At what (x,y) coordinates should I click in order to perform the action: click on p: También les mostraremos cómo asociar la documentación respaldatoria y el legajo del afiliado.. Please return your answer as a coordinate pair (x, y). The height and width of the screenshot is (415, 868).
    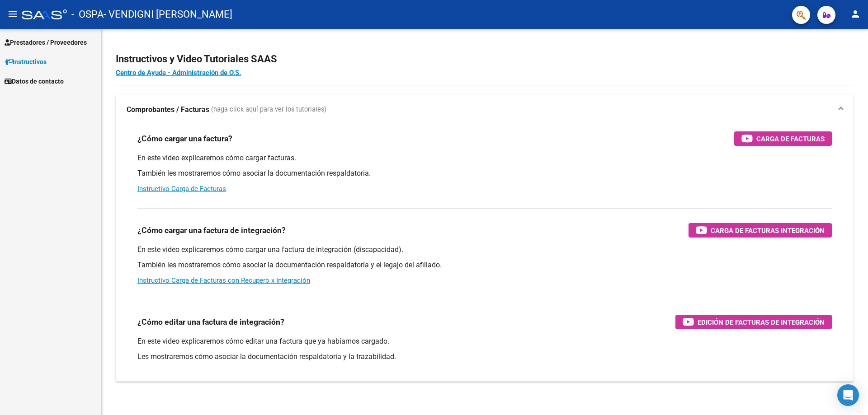
    Looking at the image, I should click on (485, 265).